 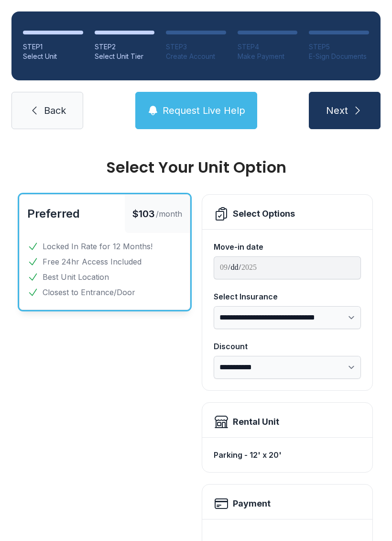 I want to click on div: STEP 1, so click(x=53, y=47).